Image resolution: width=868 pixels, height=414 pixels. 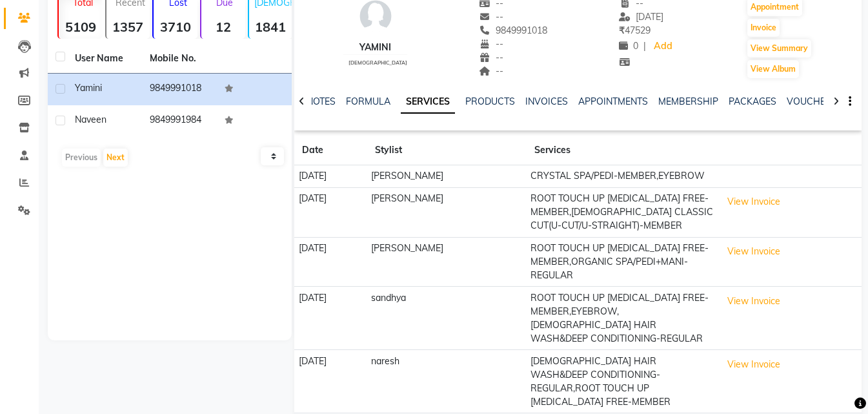 What do you see at coordinates (180, 89) in the screenshot?
I see `td: 9849991018` at bounding box center [180, 89].